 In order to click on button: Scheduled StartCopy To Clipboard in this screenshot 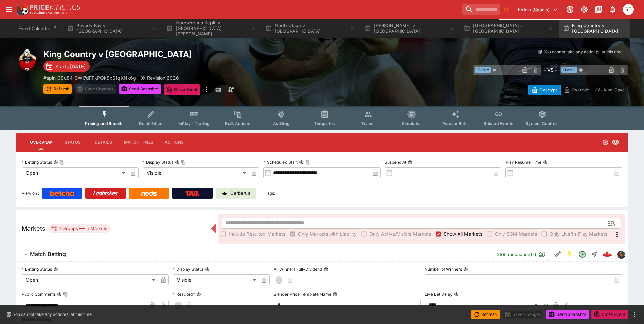, I will do `click(301, 162)`.